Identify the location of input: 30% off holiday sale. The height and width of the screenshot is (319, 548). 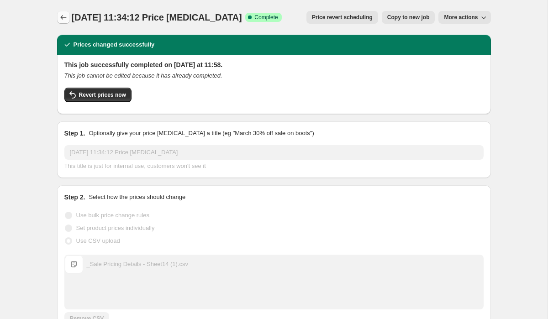
(274, 152).